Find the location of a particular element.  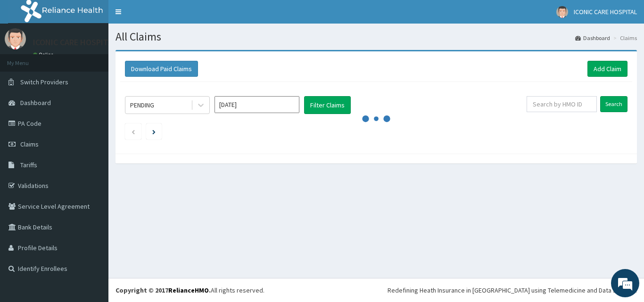

span: ICONIC CARE HOSPITAL is located at coordinates (605, 12).